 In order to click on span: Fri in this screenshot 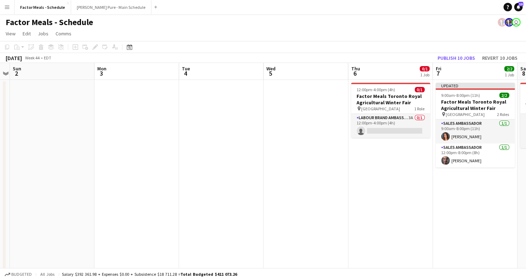, I will do `click(438, 69)`.